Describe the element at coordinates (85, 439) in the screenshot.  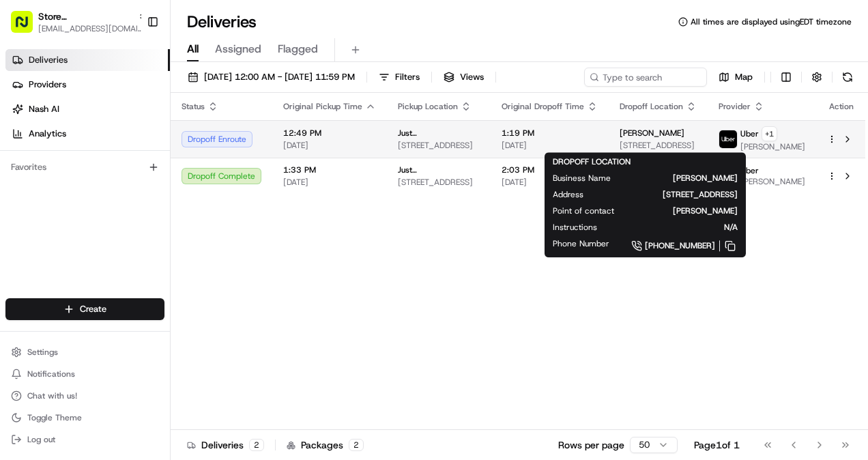
I see `button: Log out` at that location.